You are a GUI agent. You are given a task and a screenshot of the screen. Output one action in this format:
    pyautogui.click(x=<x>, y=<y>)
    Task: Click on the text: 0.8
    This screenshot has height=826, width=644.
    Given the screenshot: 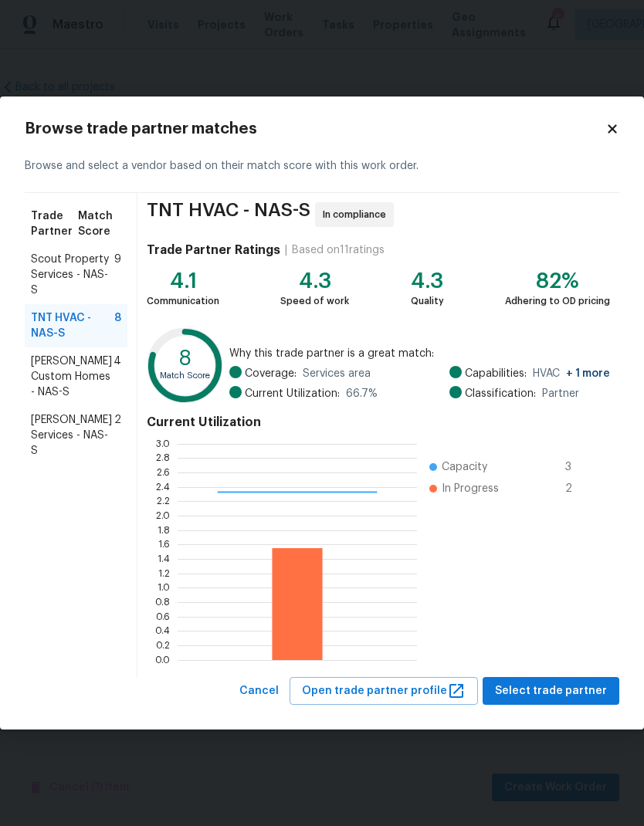 What is the action you would take?
    pyautogui.click(x=162, y=602)
    